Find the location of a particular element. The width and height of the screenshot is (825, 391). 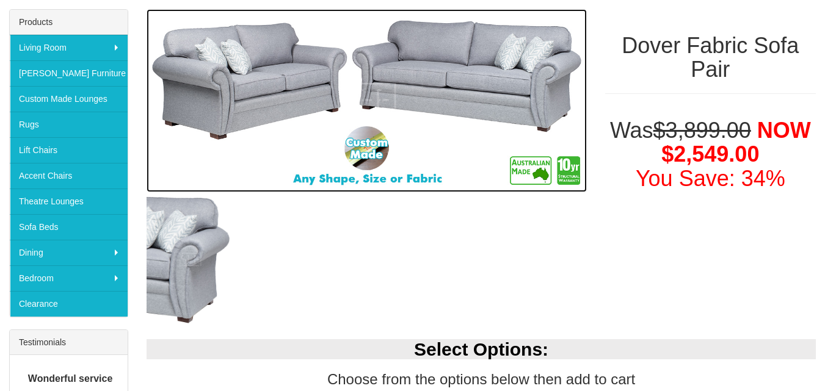

font: You Save: 34% is located at coordinates (710, 178).